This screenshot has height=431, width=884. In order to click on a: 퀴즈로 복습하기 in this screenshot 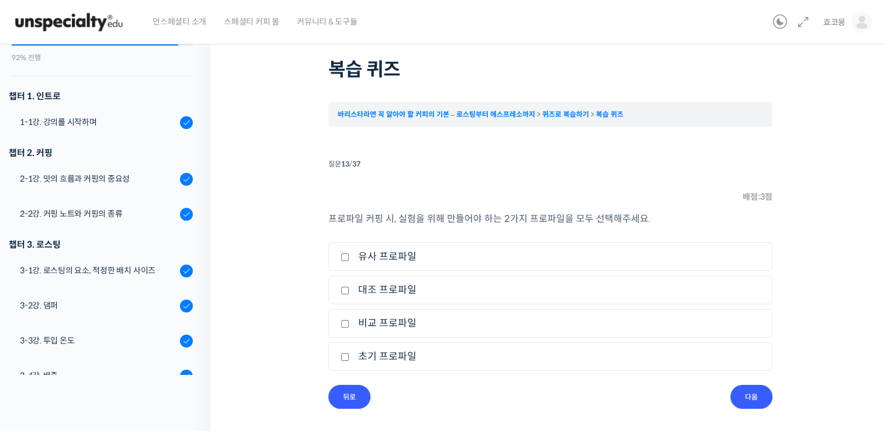, I will do `click(565, 114)`.